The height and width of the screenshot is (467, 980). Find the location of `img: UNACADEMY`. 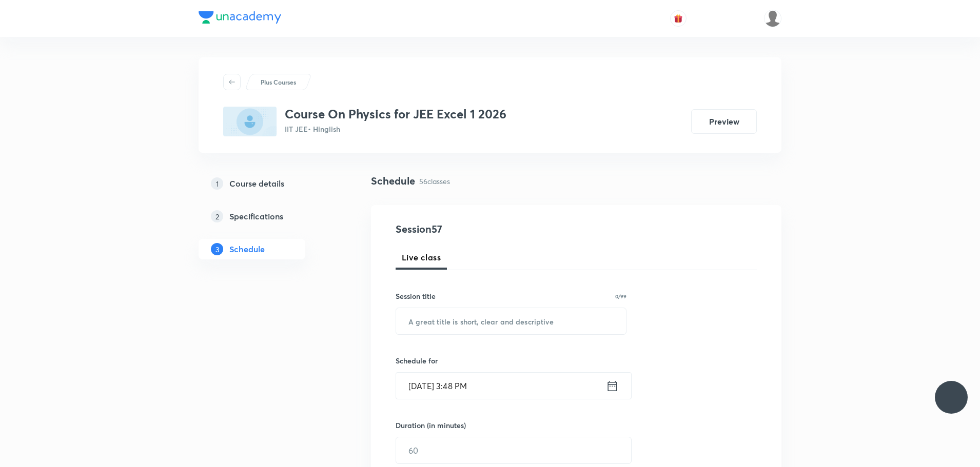

img: UNACADEMY is located at coordinates (773, 18).